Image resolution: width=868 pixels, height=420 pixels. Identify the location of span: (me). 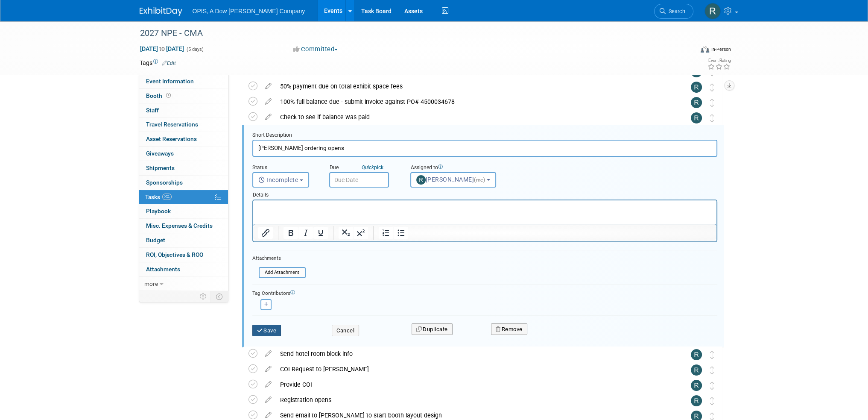
(480, 180).